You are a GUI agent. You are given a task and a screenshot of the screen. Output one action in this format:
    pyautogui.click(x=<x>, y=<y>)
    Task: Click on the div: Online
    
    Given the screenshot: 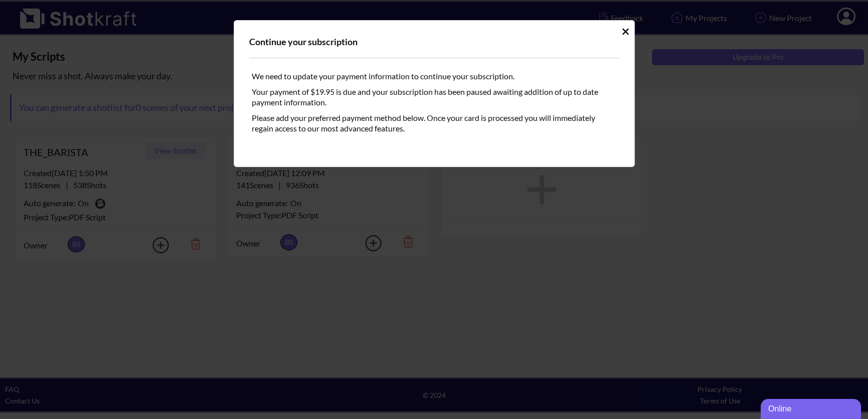 What is the action you would take?
    pyautogui.click(x=50, y=12)
    